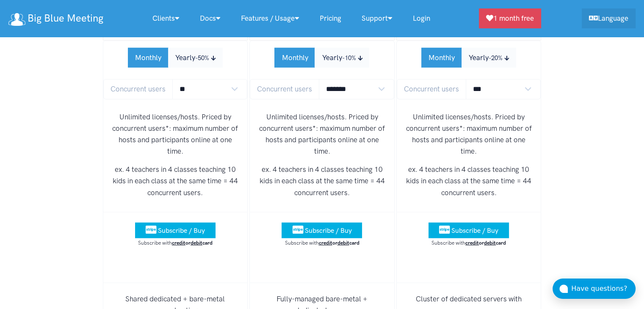  Describe the element at coordinates (195, 58) in the screenshot. I see `button: Yearly-50%` at that location.